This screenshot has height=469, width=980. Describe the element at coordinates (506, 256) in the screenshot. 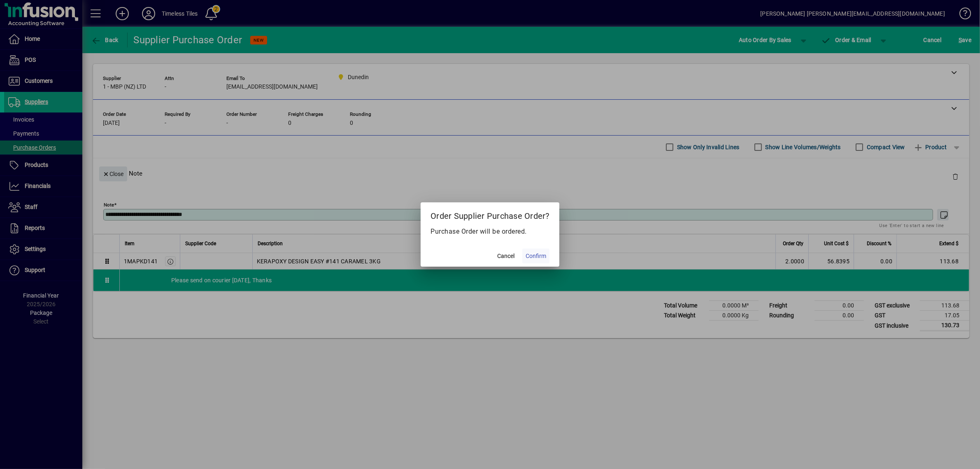

I see `span: Cancel` at that location.